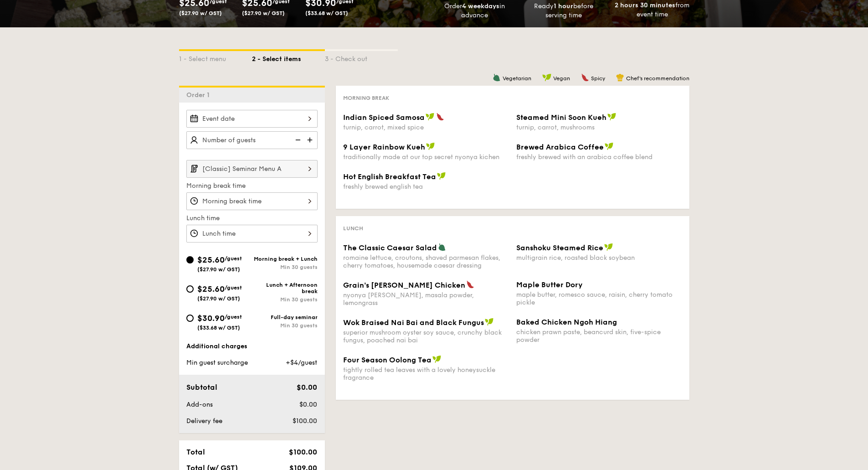  What do you see at coordinates (387, 360) in the screenshot?
I see `span: Four Season Oolong Tea` at bounding box center [387, 360].